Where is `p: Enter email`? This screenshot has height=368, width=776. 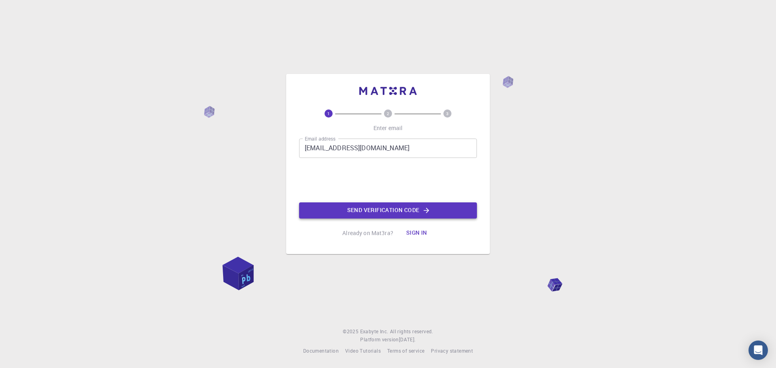
p: Enter email is located at coordinates (388, 128).